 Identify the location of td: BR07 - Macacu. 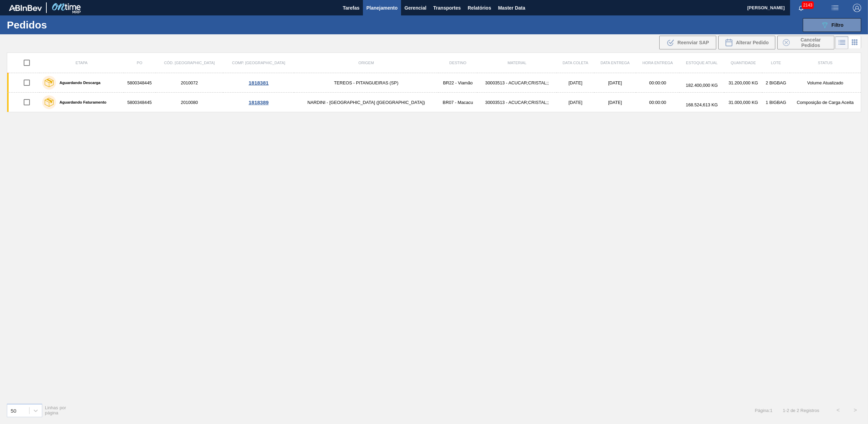
(458, 102).